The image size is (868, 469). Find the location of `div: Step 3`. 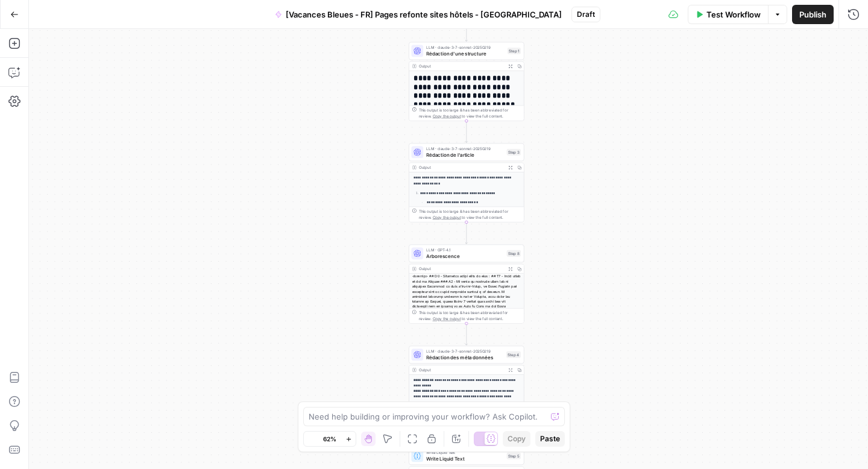

div: Step 3 is located at coordinates (513, 152).